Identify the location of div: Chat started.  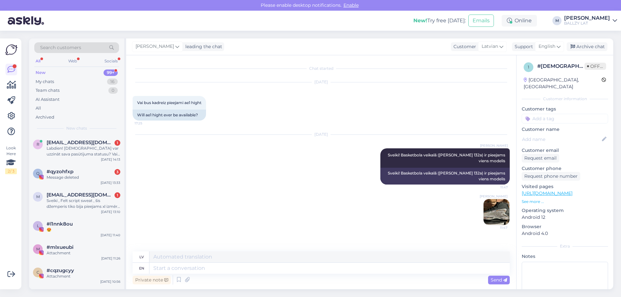
(321, 69).